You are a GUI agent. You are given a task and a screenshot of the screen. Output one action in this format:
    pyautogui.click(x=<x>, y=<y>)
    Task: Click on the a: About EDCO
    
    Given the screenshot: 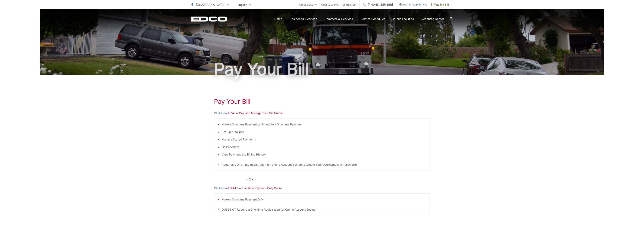 What is the action you would take?
    pyautogui.click(x=308, y=5)
    